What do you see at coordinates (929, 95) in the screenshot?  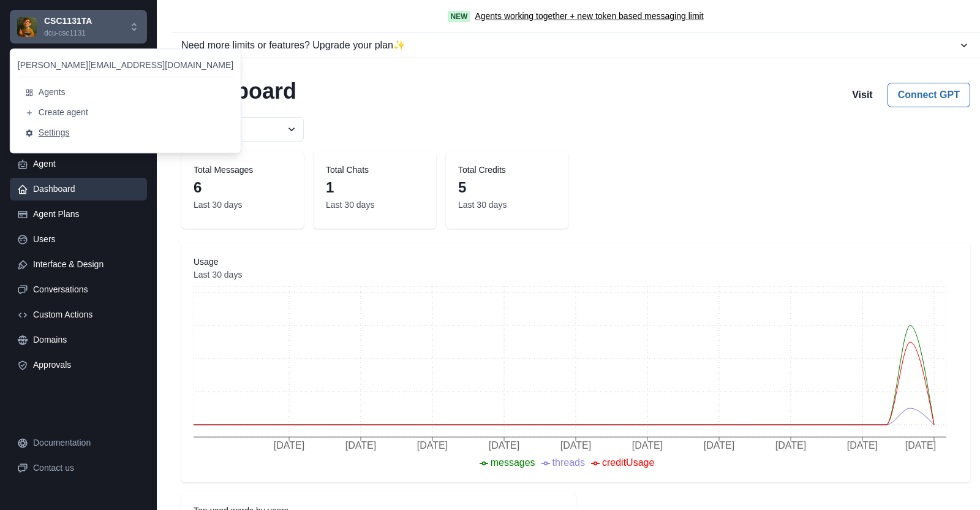 I see `button: Connect GPT` at bounding box center [929, 95].